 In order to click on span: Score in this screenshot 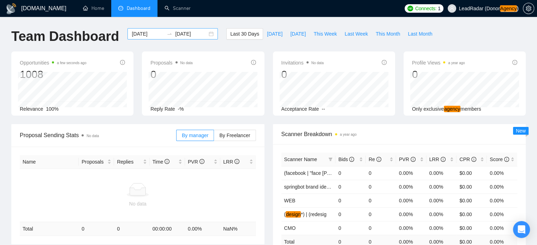, I will do `click(499, 159)`.